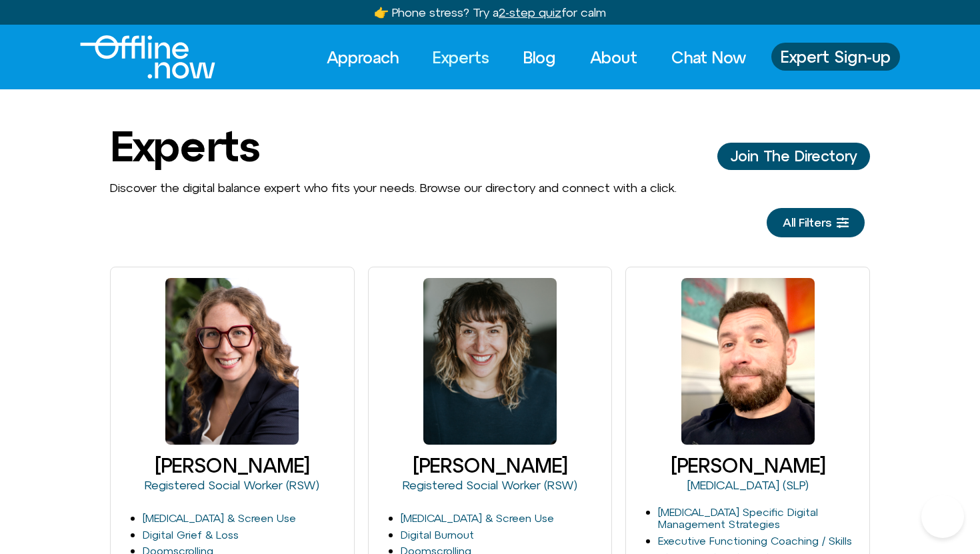 This screenshot has height=554, width=980. Describe the element at coordinates (613, 57) in the screenshot. I see `a: About` at that location.